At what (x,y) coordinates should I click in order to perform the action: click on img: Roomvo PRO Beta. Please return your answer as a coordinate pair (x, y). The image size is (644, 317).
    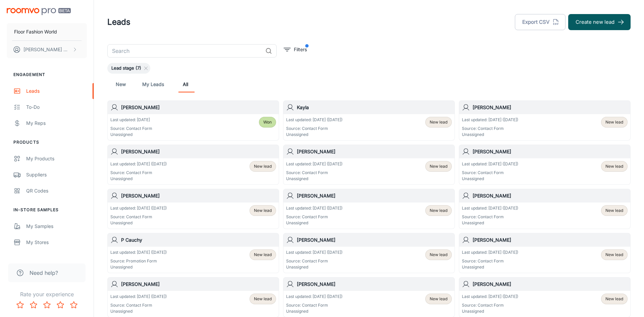
    Looking at the image, I should click on (39, 12).